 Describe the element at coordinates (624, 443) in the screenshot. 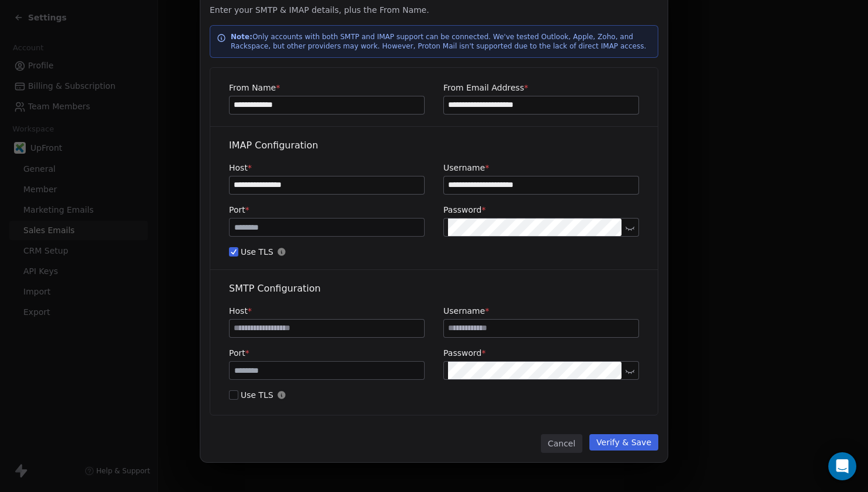

I see `button: Verify & Save` at that location.